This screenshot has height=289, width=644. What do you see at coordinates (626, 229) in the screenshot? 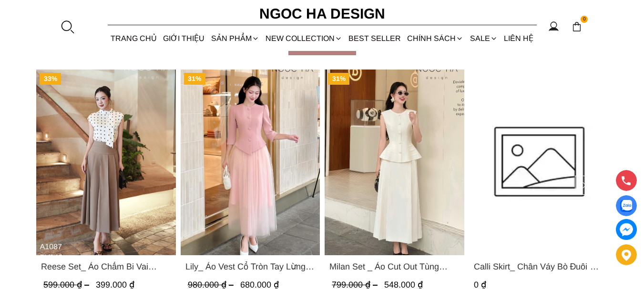
I see `img: messenger` at bounding box center [626, 229].